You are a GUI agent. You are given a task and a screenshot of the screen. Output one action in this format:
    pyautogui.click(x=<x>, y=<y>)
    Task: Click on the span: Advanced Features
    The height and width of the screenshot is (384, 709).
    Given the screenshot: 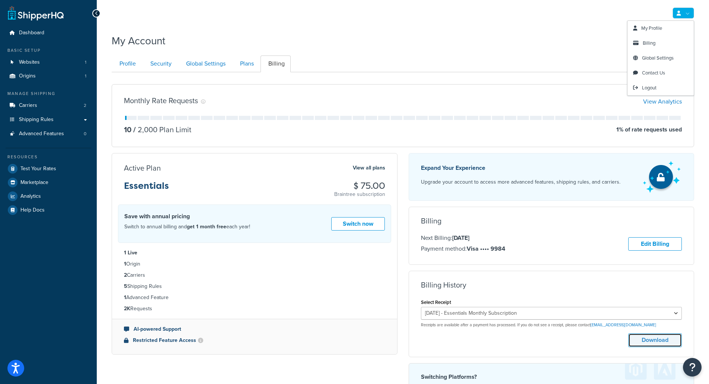 What is the action you would take?
    pyautogui.click(x=41, y=134)
    